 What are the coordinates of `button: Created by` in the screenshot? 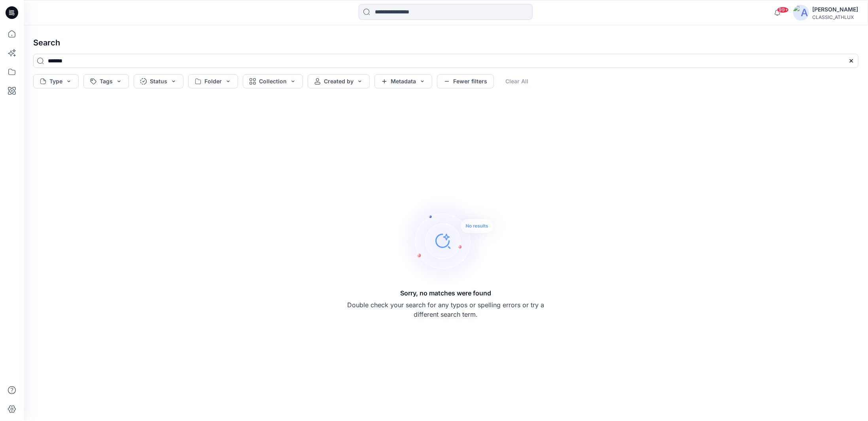 It's located at (339, 81).